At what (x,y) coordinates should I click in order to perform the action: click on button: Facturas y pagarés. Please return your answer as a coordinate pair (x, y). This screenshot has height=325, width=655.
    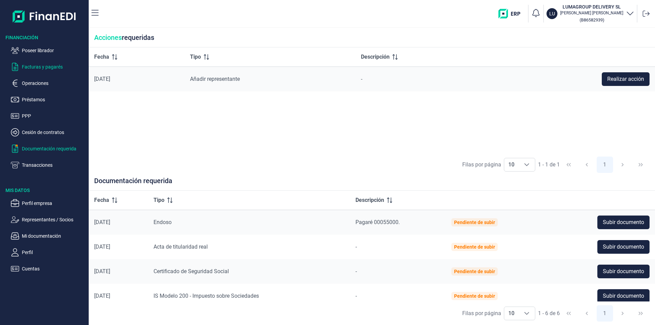
    Looking at the image, I should click on (48, 67).